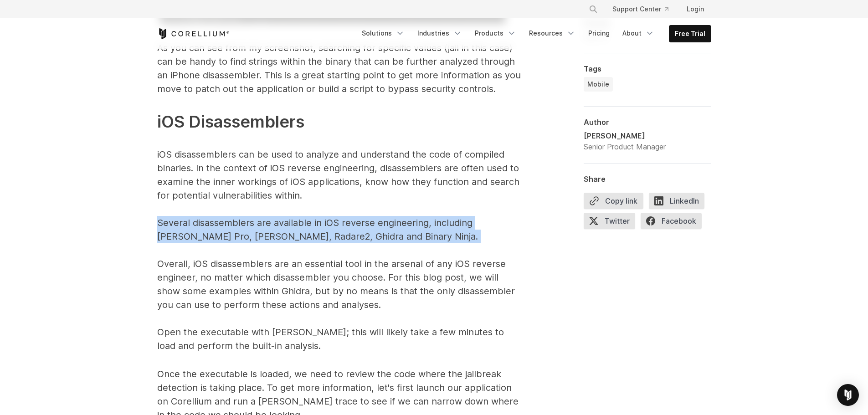 The width and height of the screenshot is (868, 415). Describe the element at coordinates (695, 9) in the screenshot. I see `a: Login` at that location.